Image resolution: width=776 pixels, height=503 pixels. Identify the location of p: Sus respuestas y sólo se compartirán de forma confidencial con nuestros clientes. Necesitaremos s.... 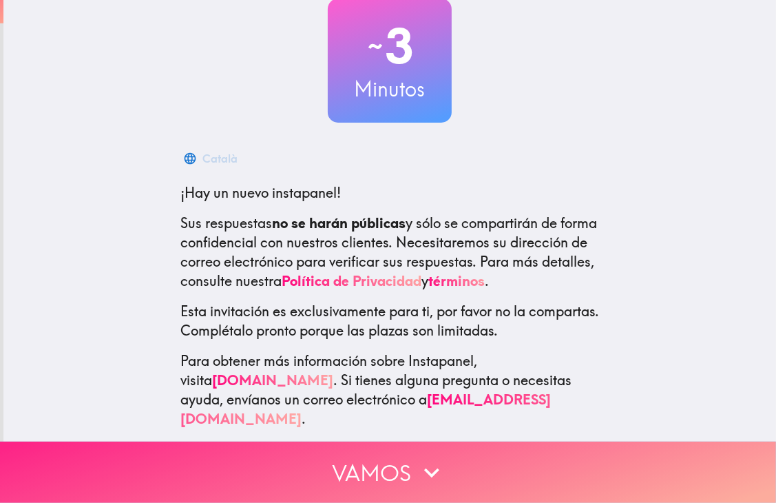
(390, 252).